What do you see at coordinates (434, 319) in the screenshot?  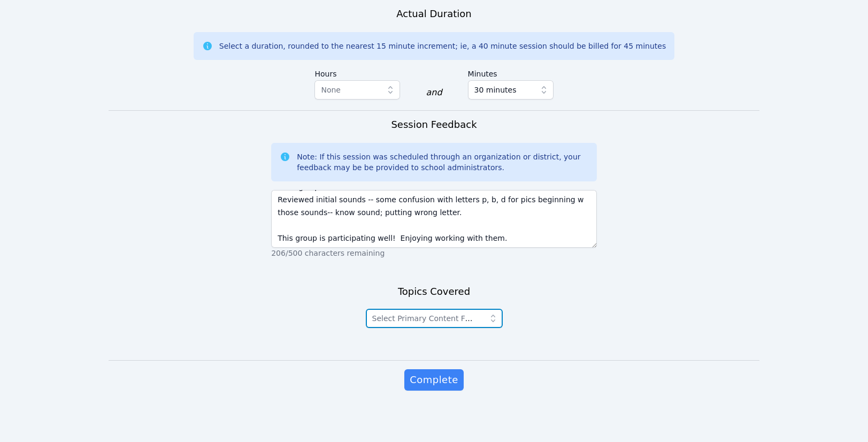 I see `button: Select Primary Content Focus` at bounding box center [434, 319].